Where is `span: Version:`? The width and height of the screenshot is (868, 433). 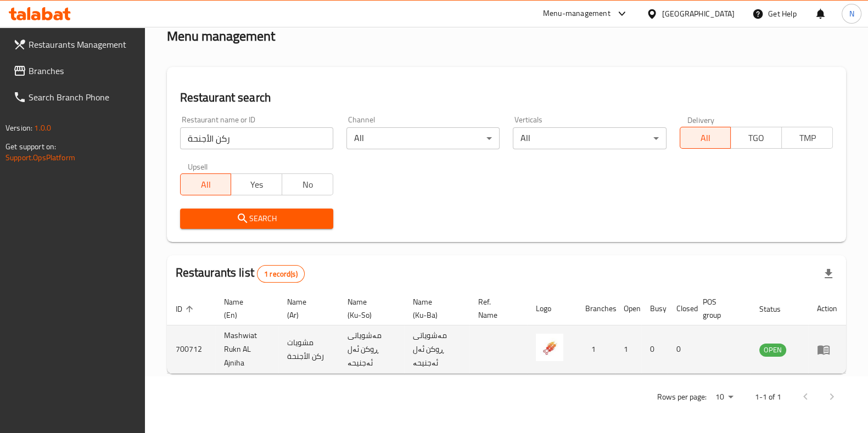
span: Version: is located at coordinates (18, 128).